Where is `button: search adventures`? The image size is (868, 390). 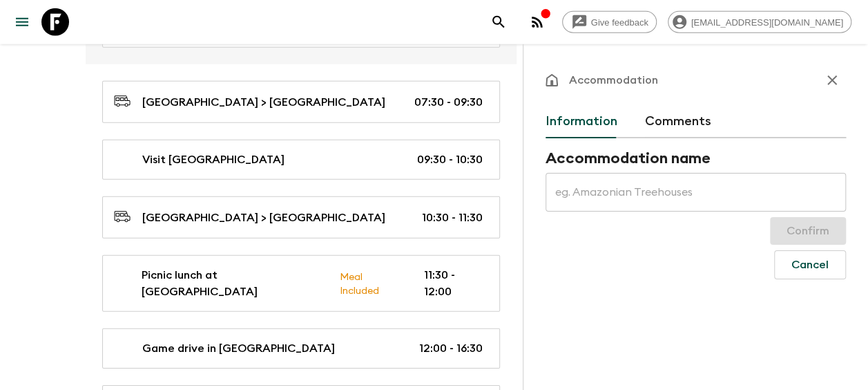 button: search adventures is located at coordinates (498, 22).